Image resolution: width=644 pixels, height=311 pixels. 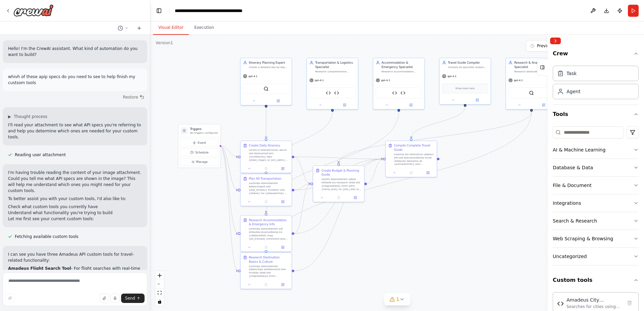 I want to click on span: Thought process, so click(x=31, y=117).